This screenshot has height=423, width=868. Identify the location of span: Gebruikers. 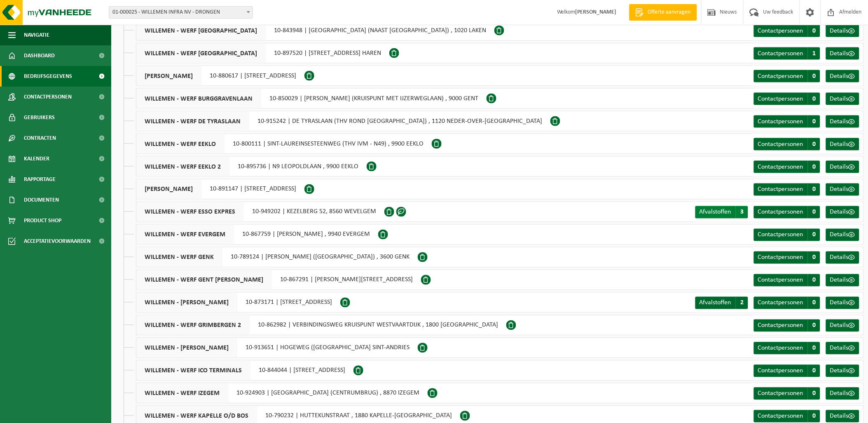
(39, 118).